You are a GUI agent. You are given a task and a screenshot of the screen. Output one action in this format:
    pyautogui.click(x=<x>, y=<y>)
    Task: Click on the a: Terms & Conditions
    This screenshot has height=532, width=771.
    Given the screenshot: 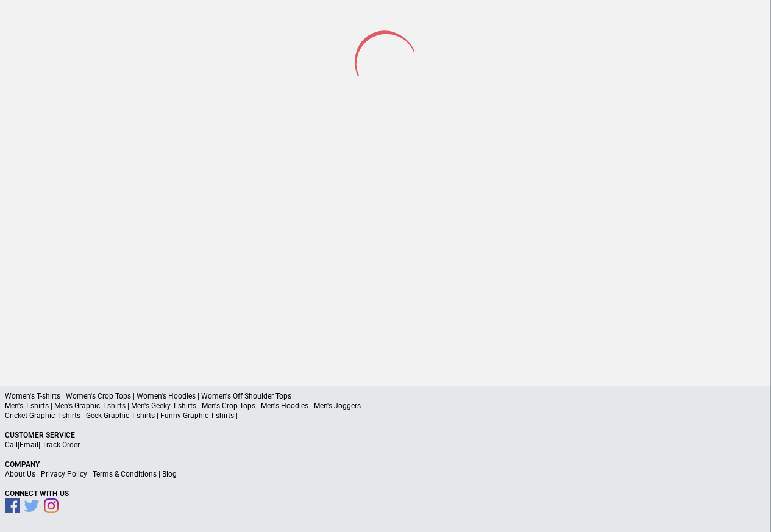 What is the action you would take?
    pyautogui.click(x=125, y=474)
    